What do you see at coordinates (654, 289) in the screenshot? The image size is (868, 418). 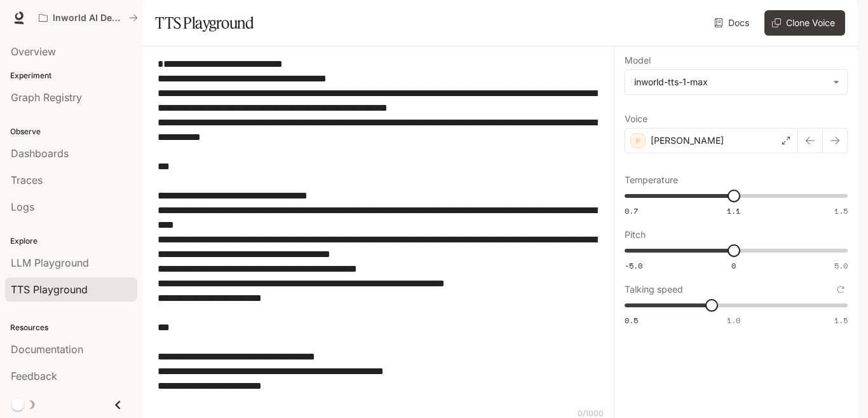 I see `p: Talking speed` at bounding box center [654, 289].